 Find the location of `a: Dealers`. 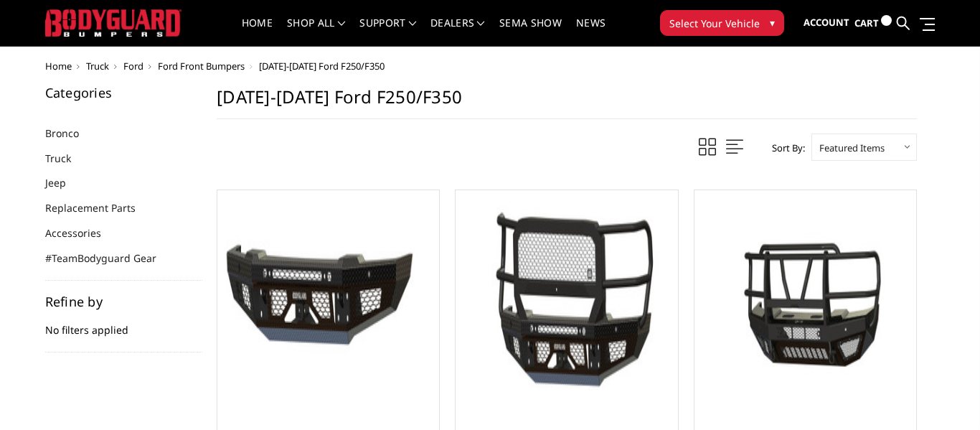

a: Dealers is located at coordinates (458, 31).